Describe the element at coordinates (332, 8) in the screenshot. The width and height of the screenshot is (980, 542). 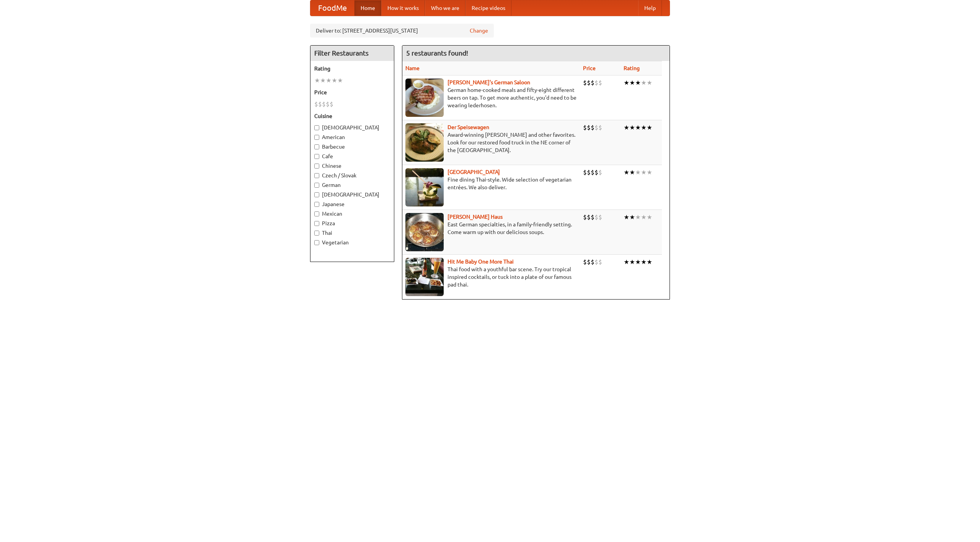
I see `a: FoodMe` at that location.